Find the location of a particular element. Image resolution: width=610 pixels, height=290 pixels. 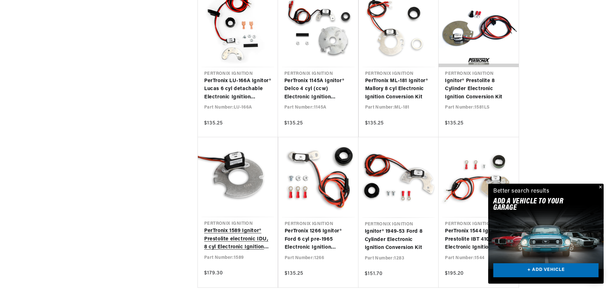

div: Better search results is located at coordinates (522, 191).